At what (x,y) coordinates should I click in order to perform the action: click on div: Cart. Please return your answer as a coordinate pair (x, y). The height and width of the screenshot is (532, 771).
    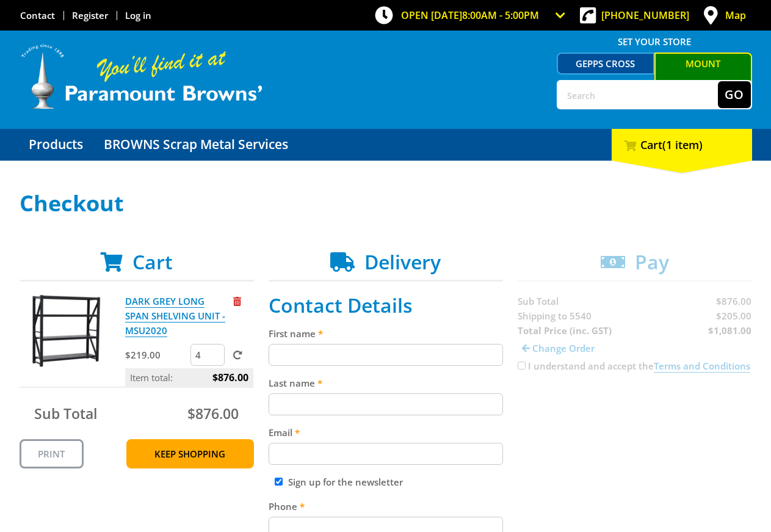
    Looking at the image, I should click on (682, 145).